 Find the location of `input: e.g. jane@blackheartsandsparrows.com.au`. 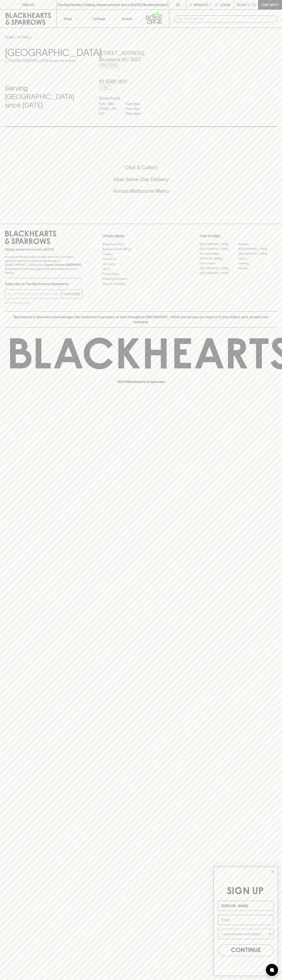

input: e.g. jane@blackheartsandsparrows.com.au is located at coordinates (35, 294).